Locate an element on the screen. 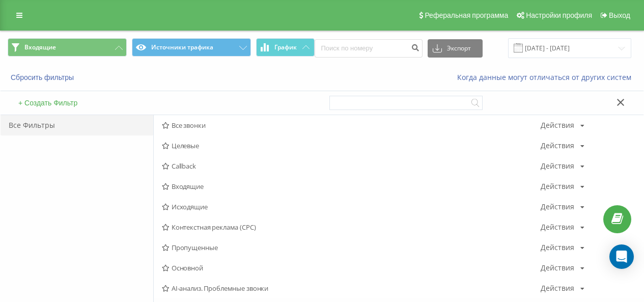  span: AI-анализ. Проблемные звонки is located at coordinates (351, 288).